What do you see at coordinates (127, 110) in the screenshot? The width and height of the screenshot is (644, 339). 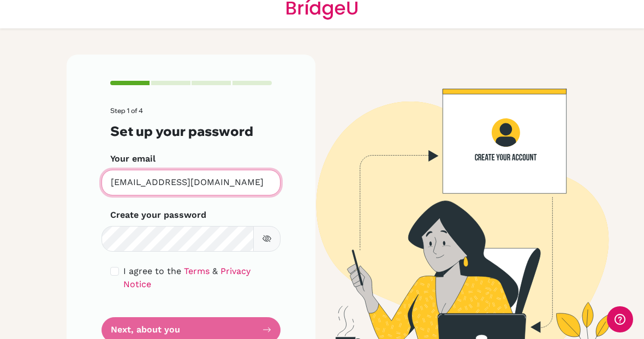 I see `span: Step 1 of 4` at bounding box center [127, 110].